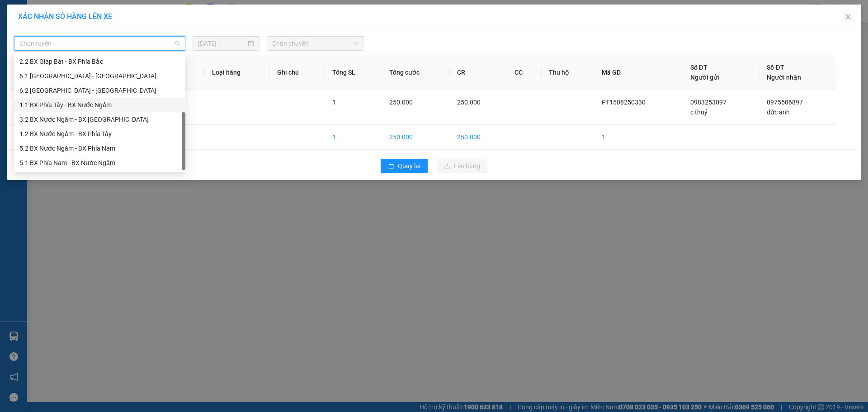  Describe the element at coordinates (478, 72) in the screenshot. I see `th: CR` at that location.